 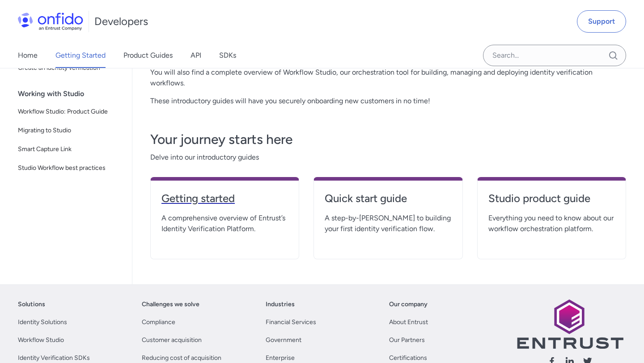 I want to click on h4: Quick start guide, so click(x=388, y=199).